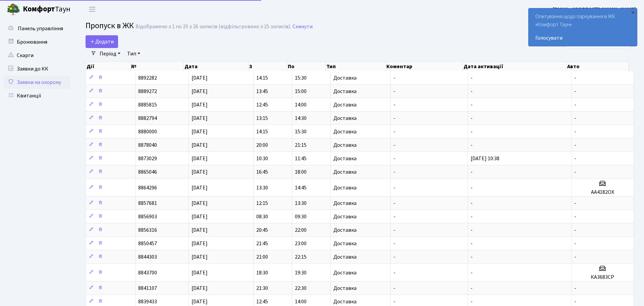 Image resolution: width=644 pixels, height=306 pixels. What do you see at coordinates (13, 9) in the screenshot?
I see `img: logo.png` at bounding box center [13, 9].